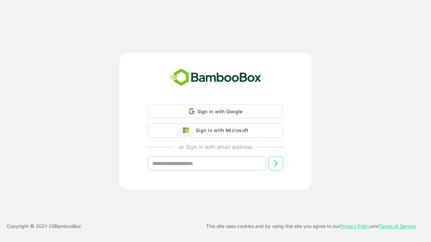 Image resolution: width=431 pixels, height=242 pixels. I want to click on p: Copyright © 2021- 25 BambooBox, so click(44, 226).